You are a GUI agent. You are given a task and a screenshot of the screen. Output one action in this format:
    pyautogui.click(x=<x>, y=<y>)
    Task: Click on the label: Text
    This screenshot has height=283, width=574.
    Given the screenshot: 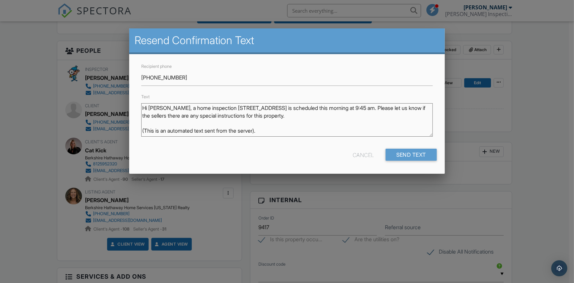 What is the action you would take?
    pyautogui.click(x=145, y=97)
    